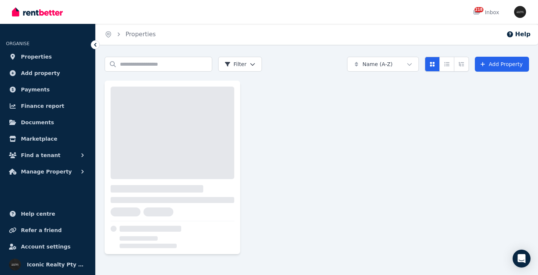  I want to click on span: ORGANISE, so click(18, 44).